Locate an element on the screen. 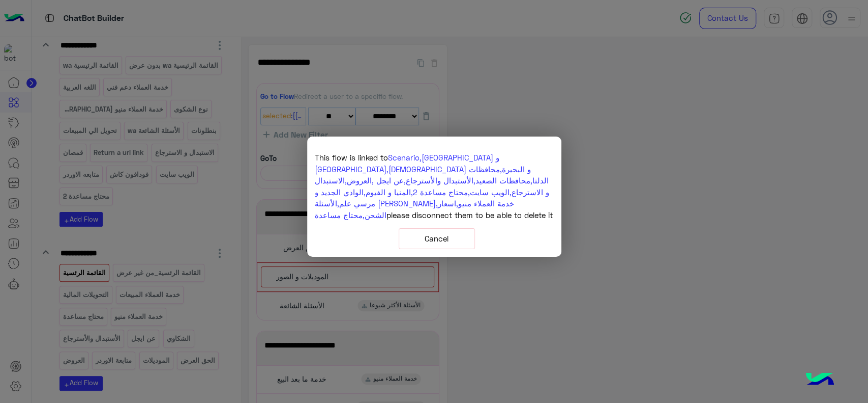 The width and height of the screenshot is (868, 403). span: الاستبدال و الاسترجاع, is located at coordinates (432, 186).